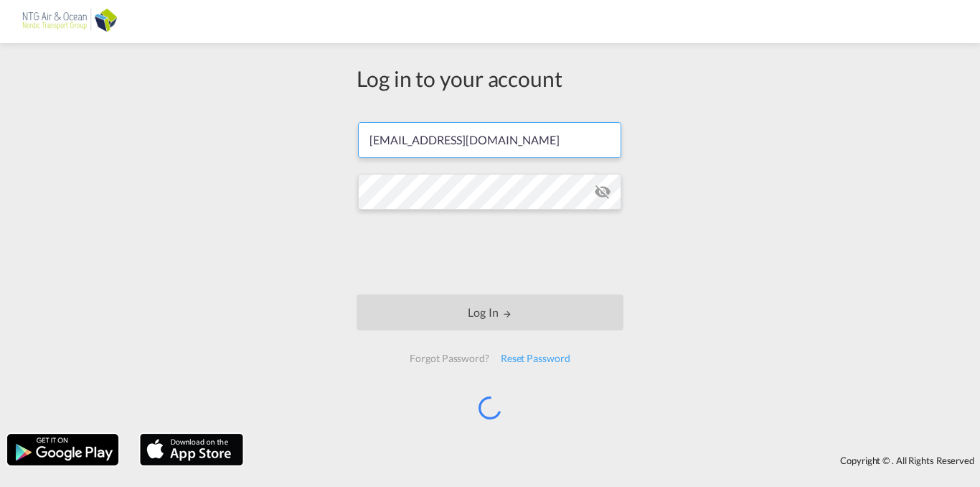 The width and height of the screenshot is (980, 487). What do you see at coordinates (490, 78) in the screenshot?
I see `div: Log in to your account` at bounding box center [490, 78].